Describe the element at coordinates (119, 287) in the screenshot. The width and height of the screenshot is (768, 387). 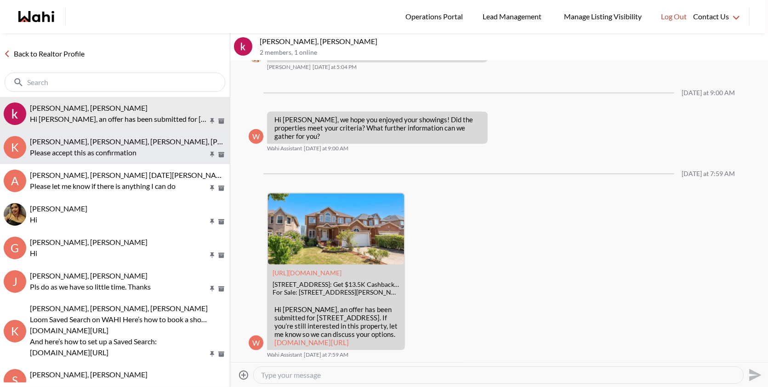
I see `p: Pls do as we have so little time. Thanks` at that location.